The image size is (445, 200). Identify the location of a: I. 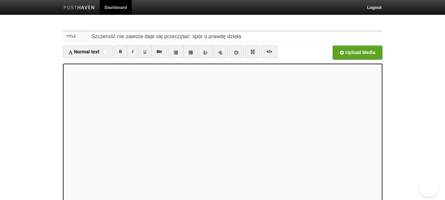
(133, 52).